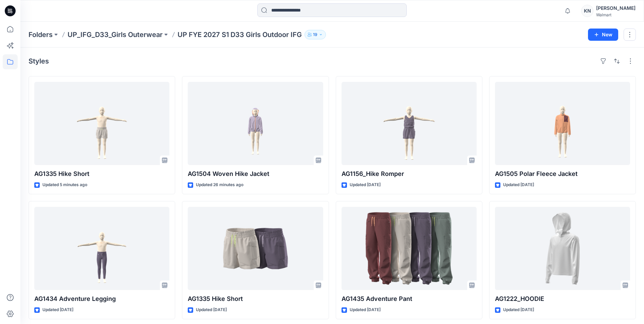 The width and height of the screenshot is (644, 324). Describe the element at coordinates (255, 174) in the screenshot. I see `p: AG1504 Woven Hike Jacket` at that location.